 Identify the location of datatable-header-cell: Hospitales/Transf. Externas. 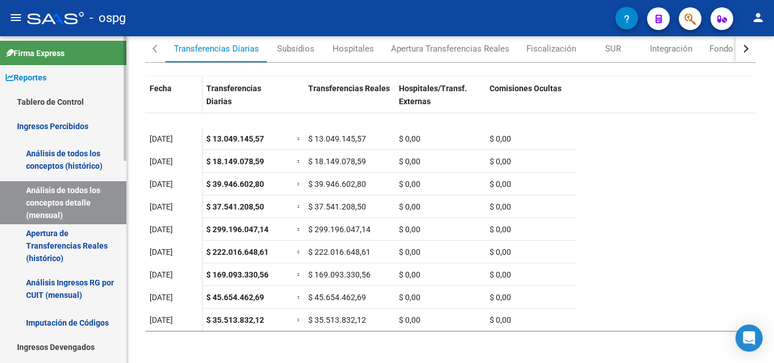
(440, 100).